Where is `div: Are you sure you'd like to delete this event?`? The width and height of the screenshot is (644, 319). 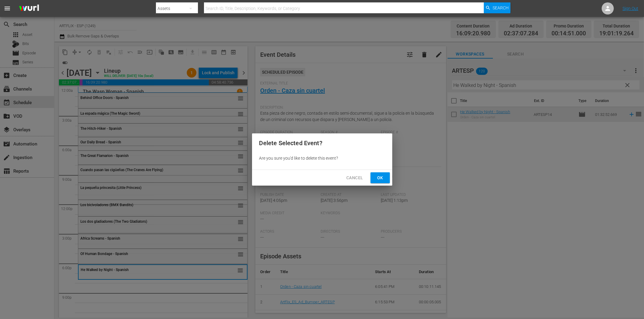 div: Are you sure you'd like to delete this event? is located at coordinates (322, 158).